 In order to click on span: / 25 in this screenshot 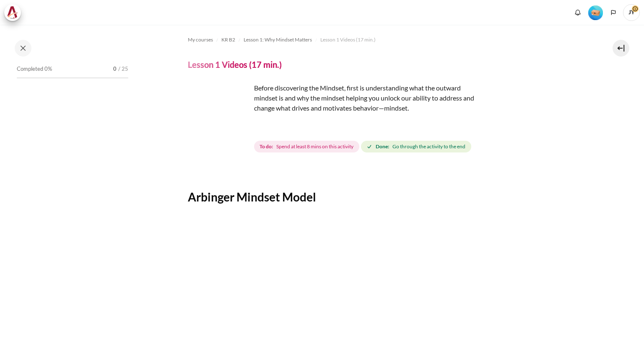, I will do `click(123, 69)`.